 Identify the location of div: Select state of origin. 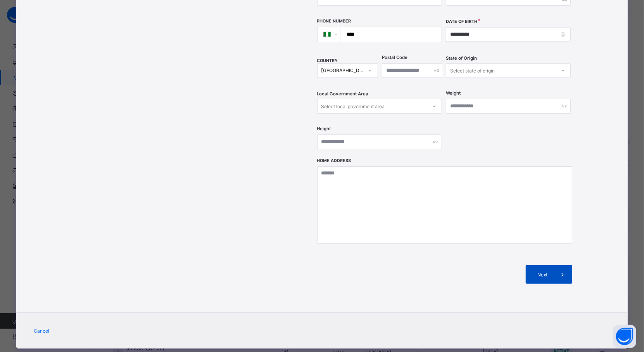
(472, 71).